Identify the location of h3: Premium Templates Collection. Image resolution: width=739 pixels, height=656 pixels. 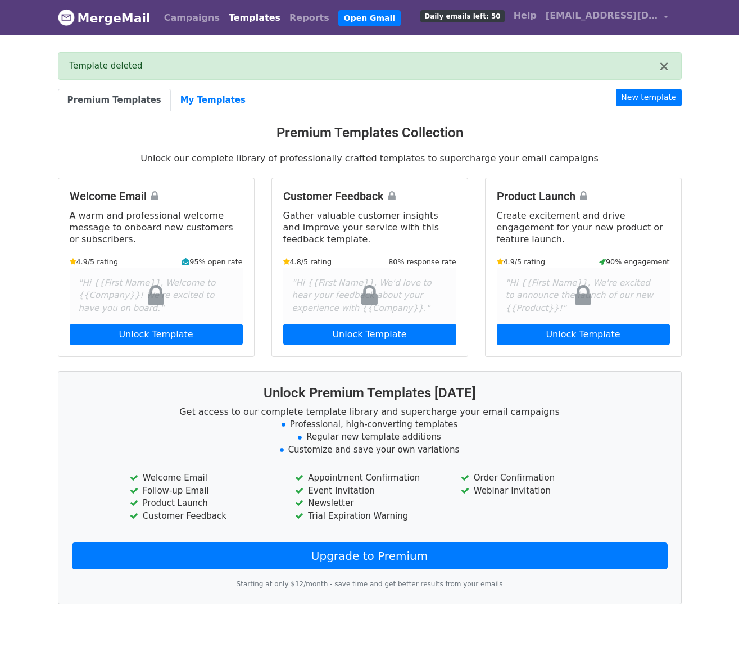
(370, 133).